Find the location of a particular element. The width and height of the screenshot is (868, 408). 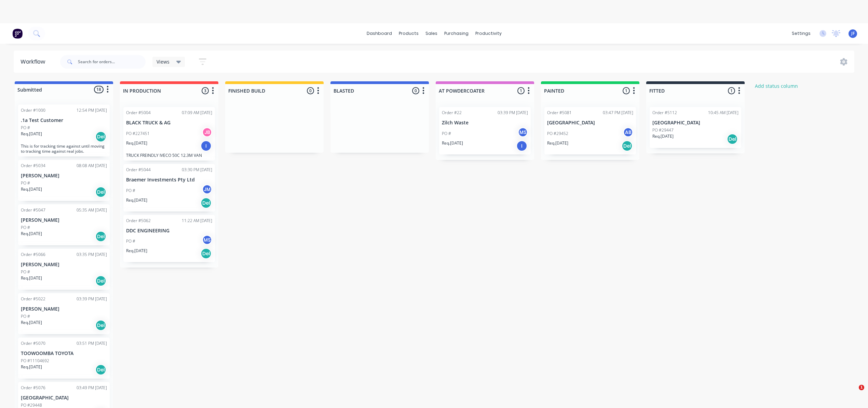

div: settings is located at coordinates (801, 34).